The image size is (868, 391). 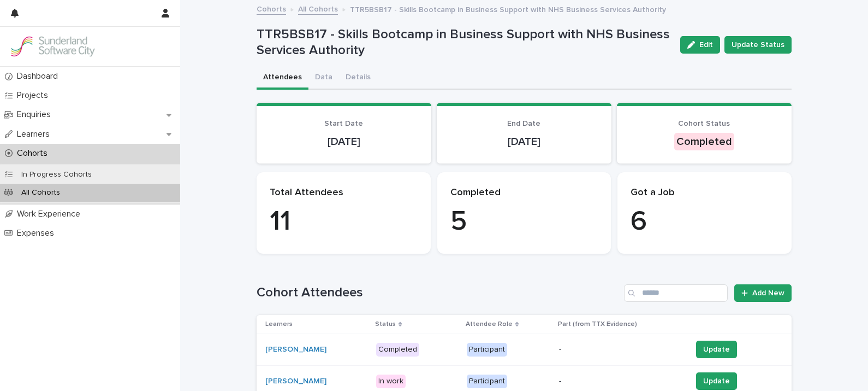 What do you see at coordinates (705, 222) in the screenshot?
I see `p: 6` at bounding box center [705, 222].